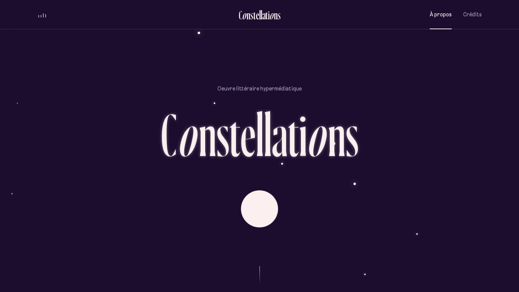  What do you see at coordinates (42, 14) in the screenshot?
I see `button: volume audio` at bounding box center [42, 14].